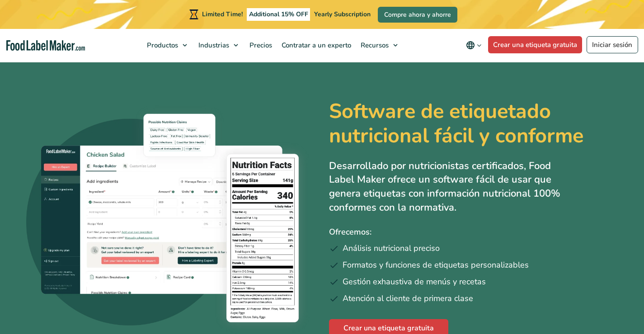  Describe the element at coordinates (407, 298) in the screenshot. I see `span: Atención al cliente de primera clase` at that location.